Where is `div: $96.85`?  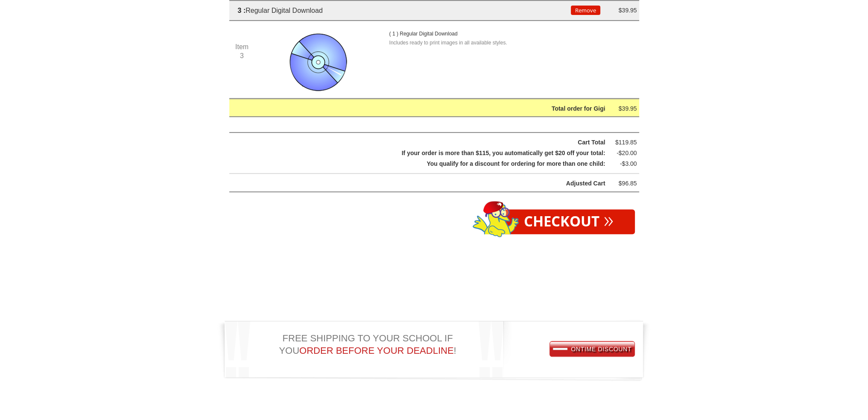
div: $96.85 is located at coordinates (624, 183).